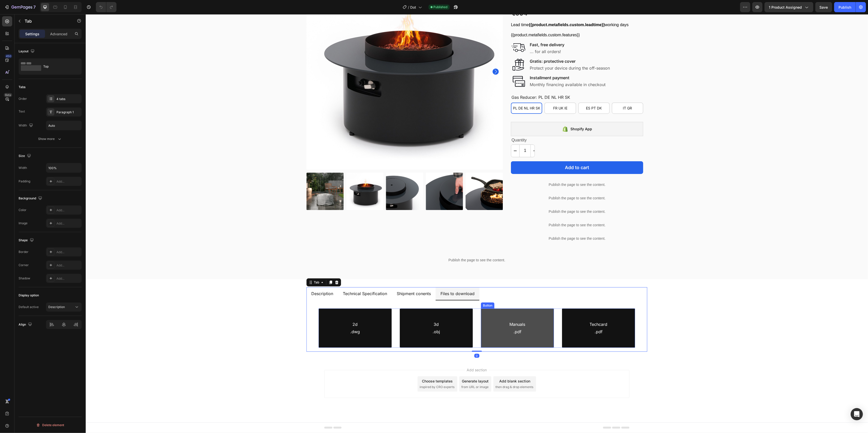  I want to click on p: Files to download, so click(372, 280).